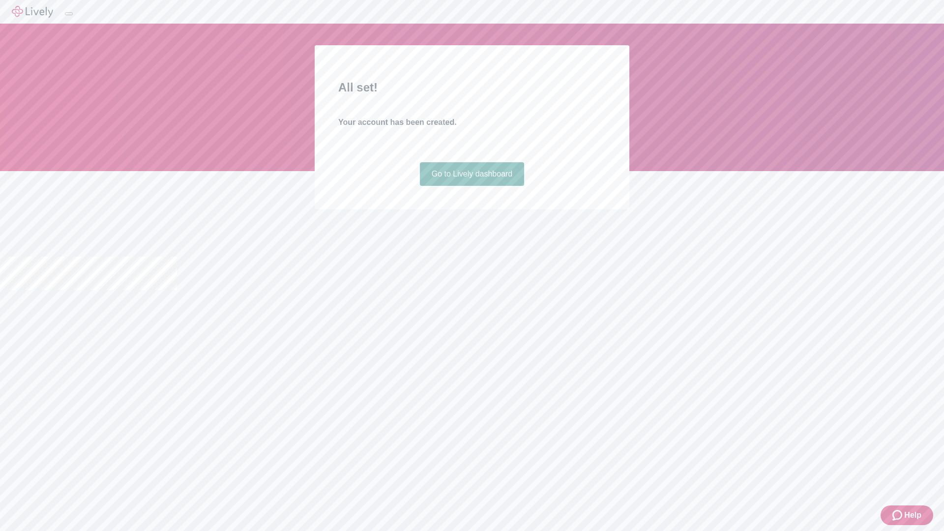  Describe the element at coordinates (472, 88) in the screenshot. I see `h2: All set!` at that location.